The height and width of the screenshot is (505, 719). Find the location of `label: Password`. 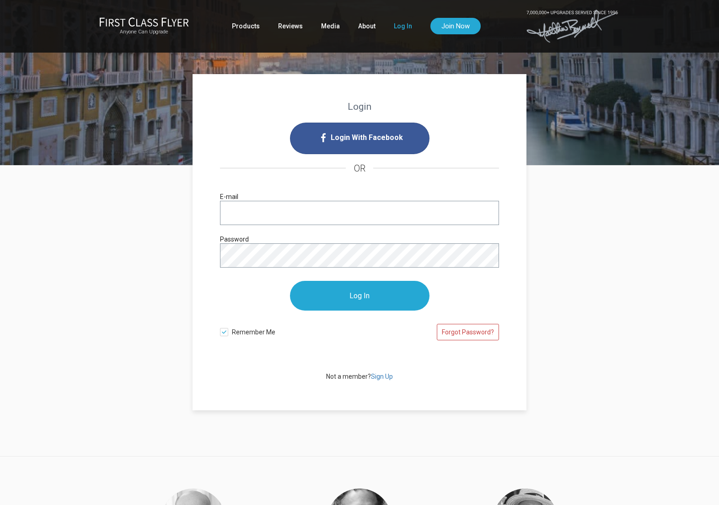

label: Password is located at coordinates (234, 239).